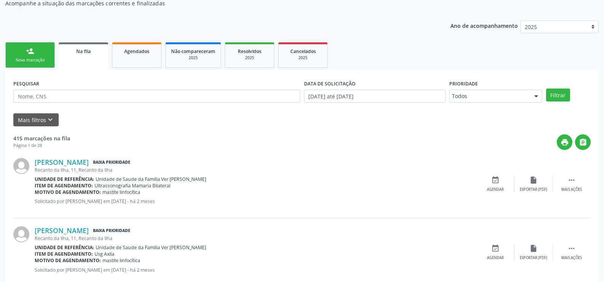 This screenshot has height=282, width=604. I want to click on label: Prioridade, so click(464, 84).